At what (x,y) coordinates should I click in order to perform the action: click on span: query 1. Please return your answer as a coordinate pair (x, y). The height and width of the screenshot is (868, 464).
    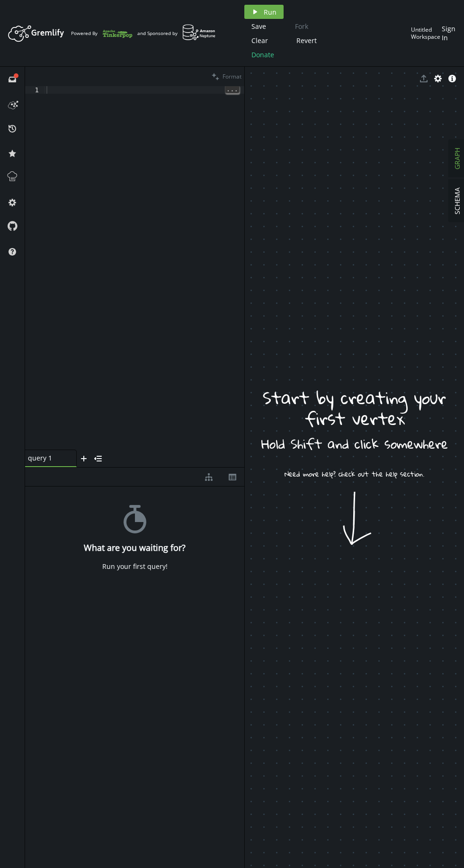
    Looking at the image, I should click on (47, 458).